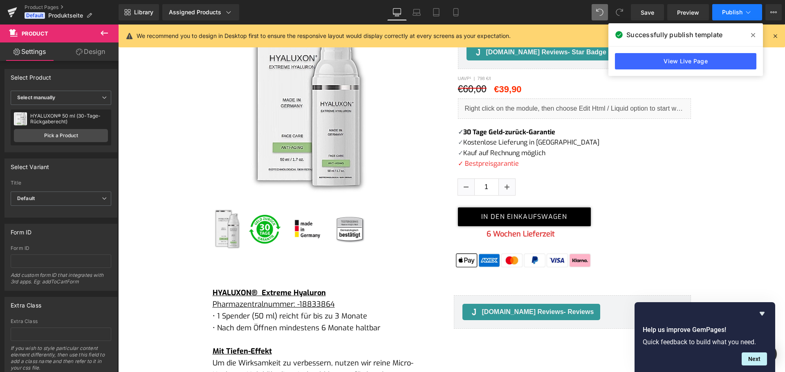  Describe the element at coordinates (36, 97) in the screenshot. I see `b: Select manually` at that location.